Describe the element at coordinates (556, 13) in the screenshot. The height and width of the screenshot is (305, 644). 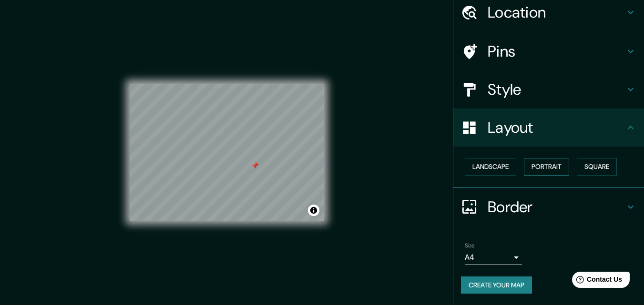
I see `h4: Location` at that location.